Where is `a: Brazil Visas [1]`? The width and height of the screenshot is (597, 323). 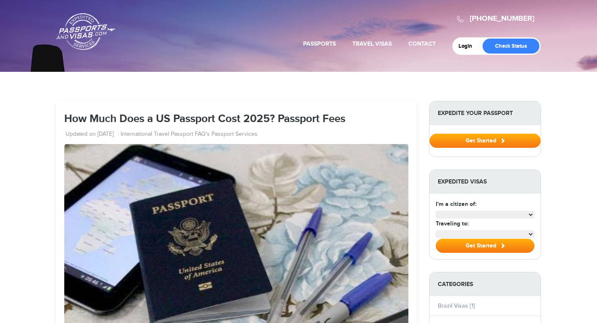
a: Brazil Visas [1] is located at coordinates (456, 305).